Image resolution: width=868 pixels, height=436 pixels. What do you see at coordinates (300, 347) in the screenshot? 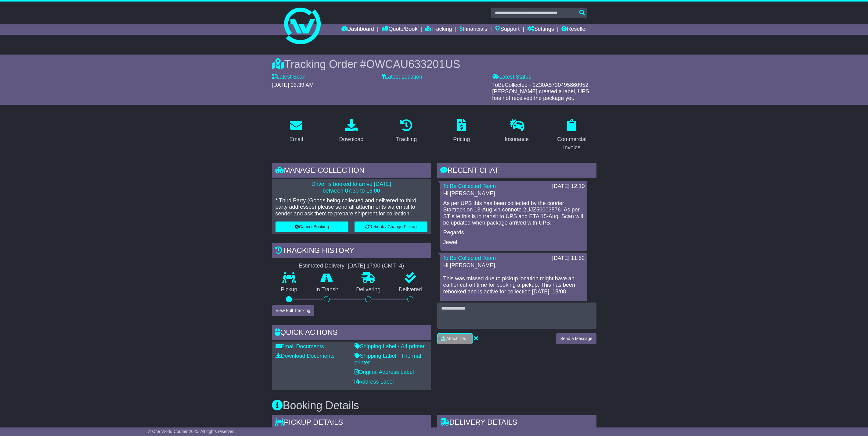
I see `a: Email Documents` at bounding box center [300, 347].